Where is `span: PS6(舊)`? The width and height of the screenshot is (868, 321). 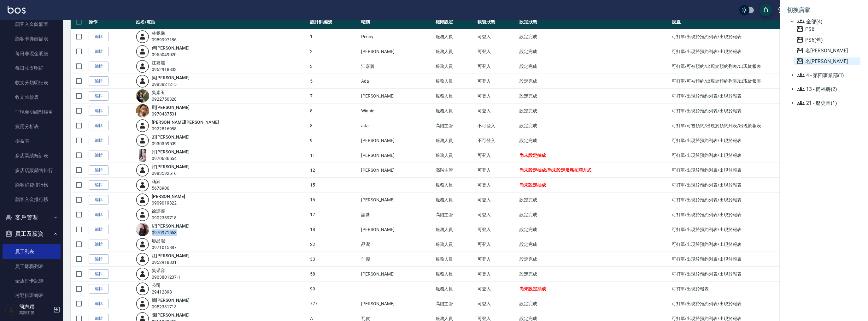
span: PS6(舊) is located at coordinates (827, 40).